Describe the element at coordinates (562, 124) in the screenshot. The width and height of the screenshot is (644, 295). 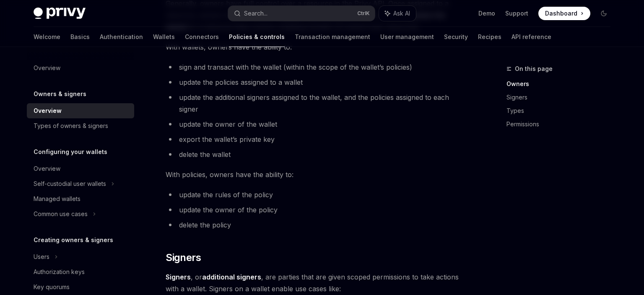
I see `a: Permissions` at that location.